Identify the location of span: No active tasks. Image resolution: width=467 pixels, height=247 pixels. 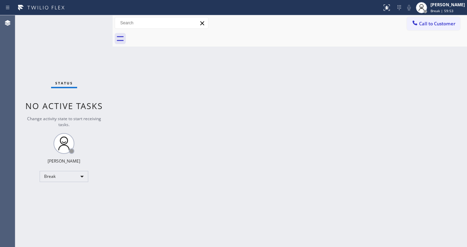
(64, 106).